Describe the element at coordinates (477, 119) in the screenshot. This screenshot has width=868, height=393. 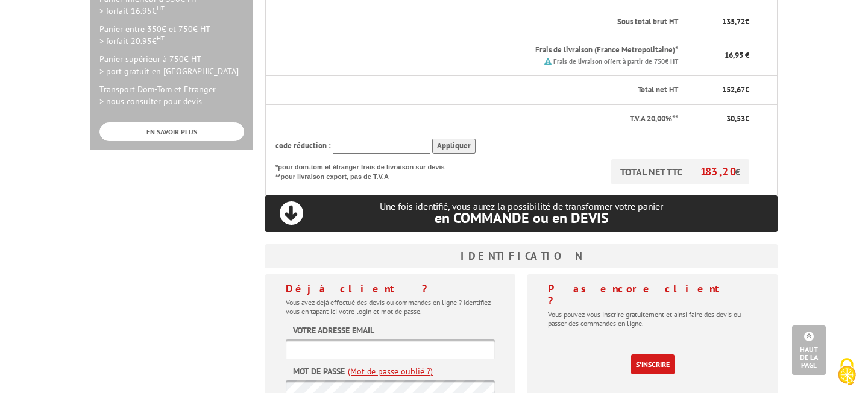
I see `p: T.V.A 20,00%**` at that location.